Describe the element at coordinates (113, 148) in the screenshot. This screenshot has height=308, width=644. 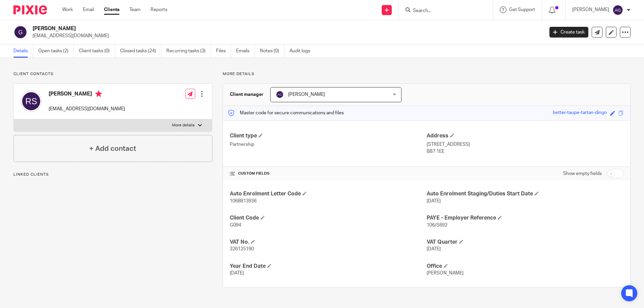
I see `h4: + Add contact` at that location.